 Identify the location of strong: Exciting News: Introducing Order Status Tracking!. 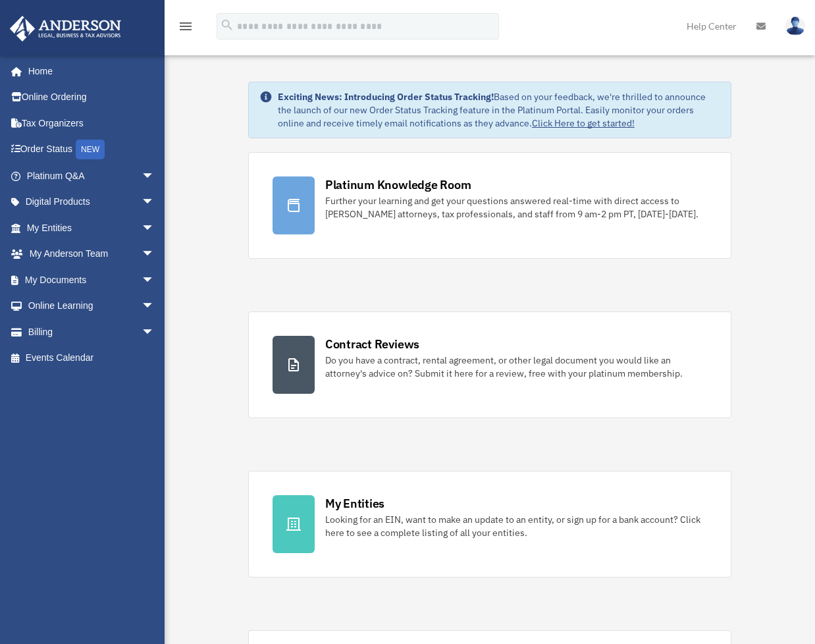
(386, 97).